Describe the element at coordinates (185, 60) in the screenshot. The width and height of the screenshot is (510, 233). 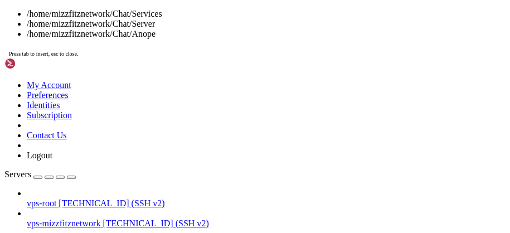
I see `x-row: manage their nicks and channels in a secure and efficient way,` at that location.